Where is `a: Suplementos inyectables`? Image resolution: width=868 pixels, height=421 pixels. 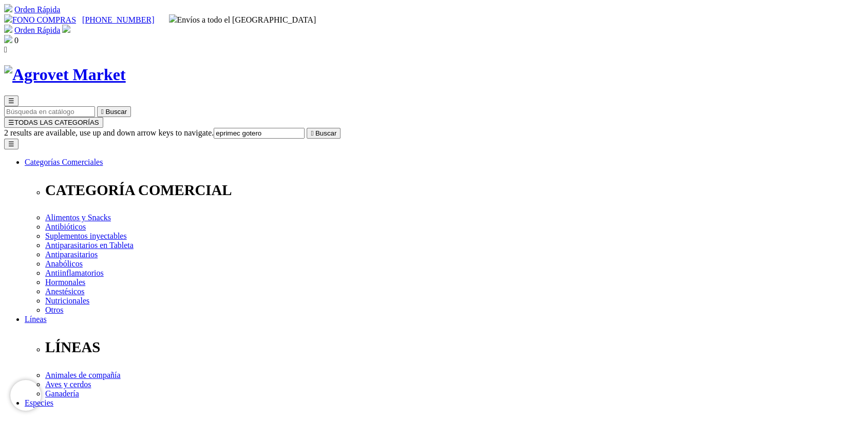
a: Suplementos inyectables is located at coordinates (86, 236).